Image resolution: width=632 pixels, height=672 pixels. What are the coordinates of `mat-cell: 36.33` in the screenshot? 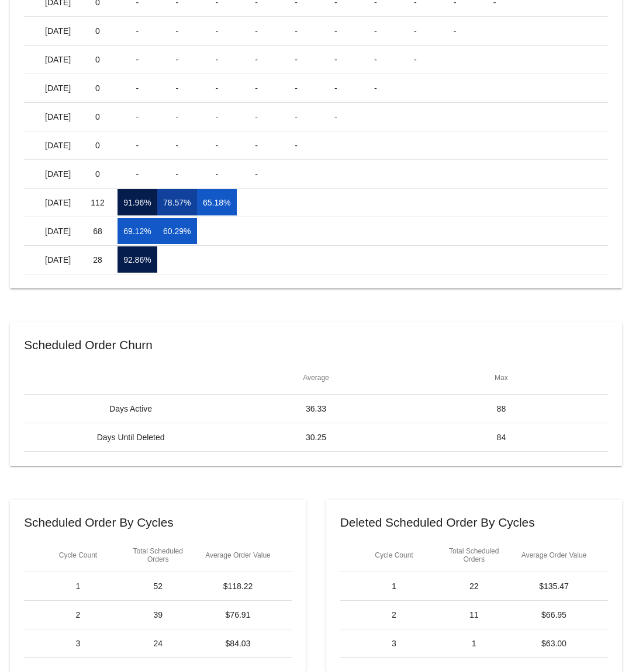 It's located at (316, 409).